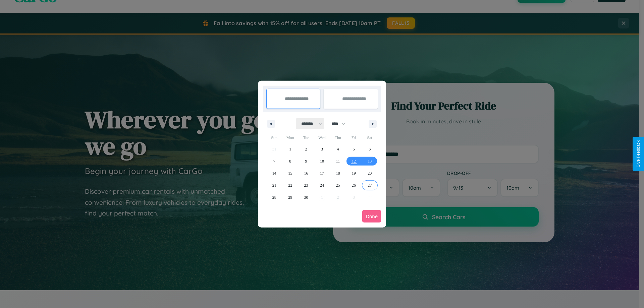 This screenshot has width=644, height=308. What do you see at coordinates (338, 138) in the screenshot?
I see `span: Thu` at bounding box center [338, 138].